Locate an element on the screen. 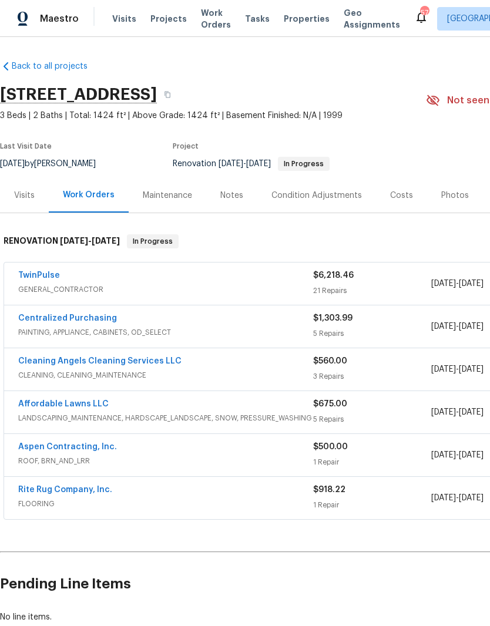 This screenshot has width=490, height=626. h6: RENOVATION is located at coordinates (62, 241).